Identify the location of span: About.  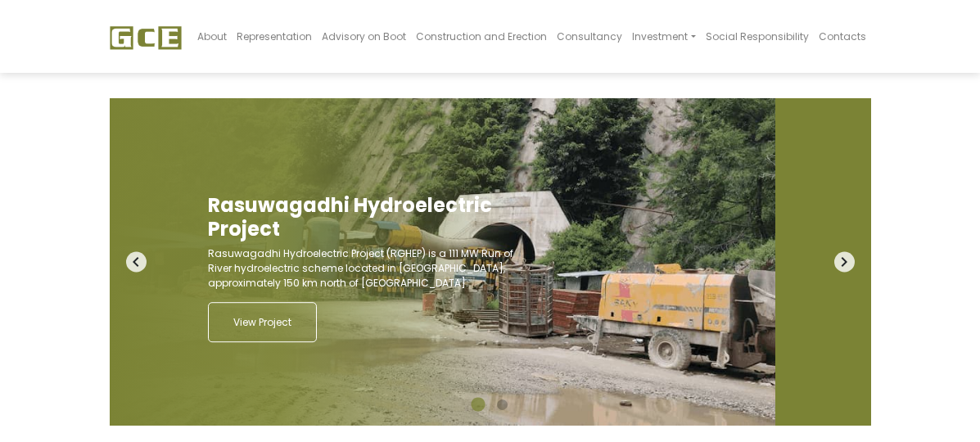
(212, 36).